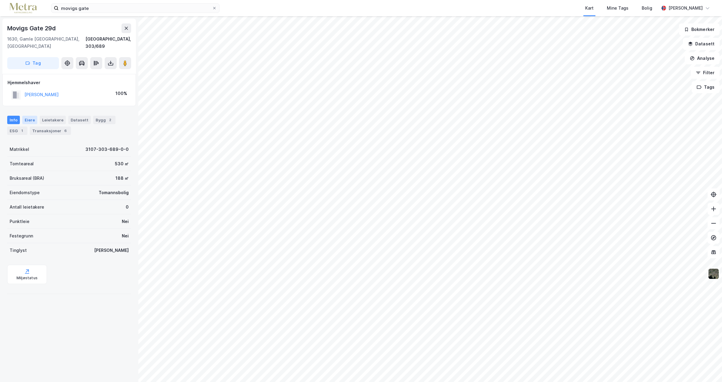  I want to click on button: Bokmerker, so click(699, 29).